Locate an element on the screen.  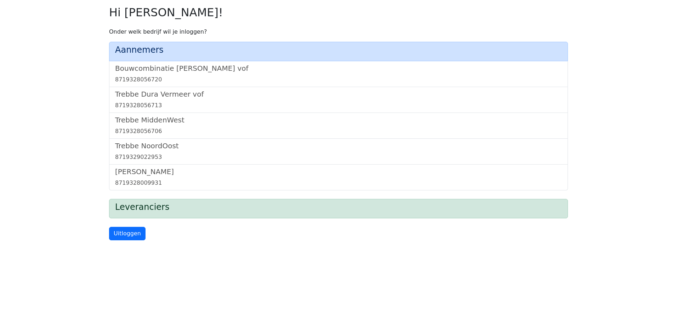
p: Onder welk bedrijf wil je inloggen? is located at coordinates (339, 32).